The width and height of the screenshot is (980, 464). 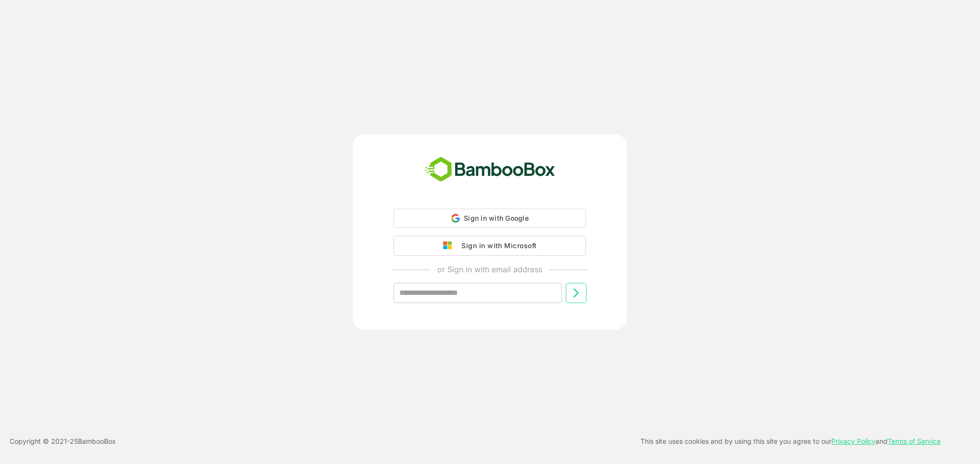 What do you see at coordinates (450, 246) in the screenshot?
I see `img: google` at bounding box center [450, 246].